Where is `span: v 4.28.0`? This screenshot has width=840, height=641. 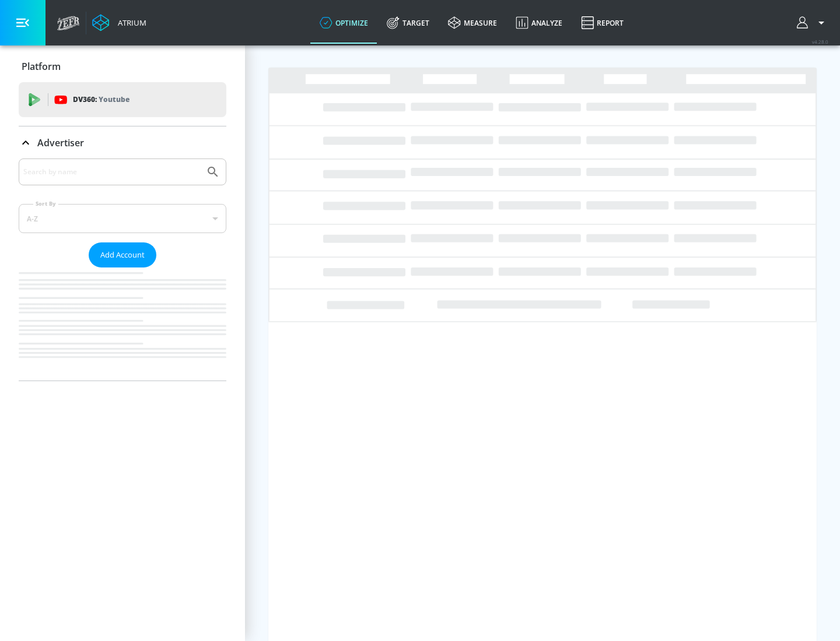
span: v 4.28.0 is located at coordinates (820, 41).